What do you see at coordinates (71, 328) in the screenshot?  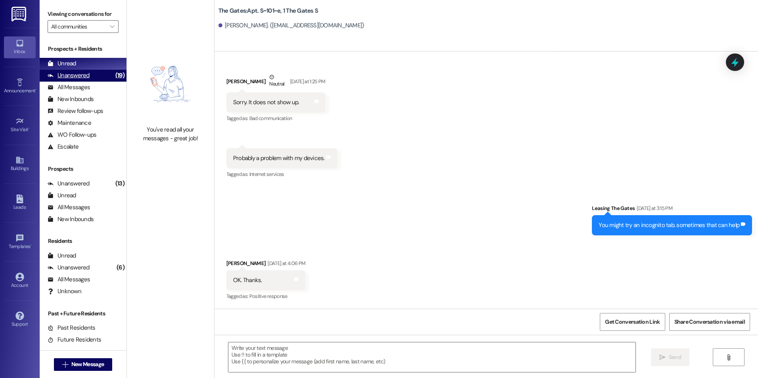 I see `div: Past Residents` at bounding box center [71, 328].